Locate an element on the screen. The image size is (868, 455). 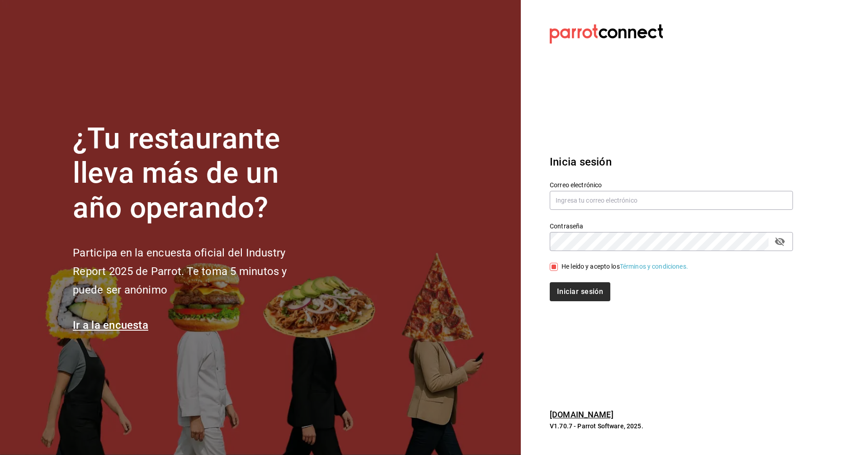
button: passwordField is located at coordinates (780, 242).